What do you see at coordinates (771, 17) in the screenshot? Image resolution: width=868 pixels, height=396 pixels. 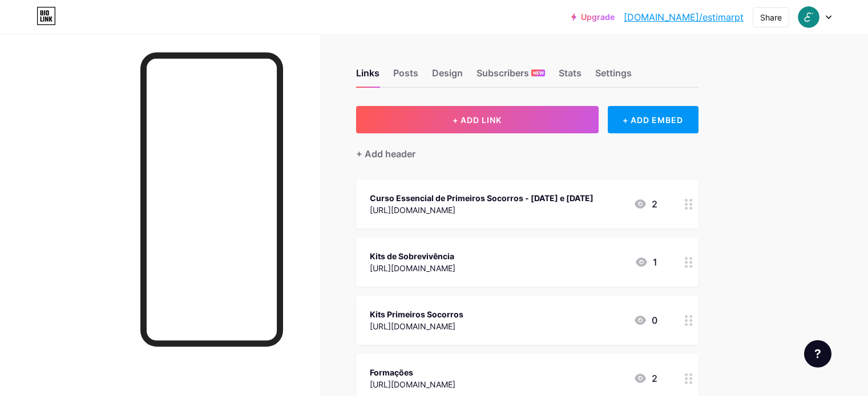 I see `div: Share` at bounding box center [771, 17].